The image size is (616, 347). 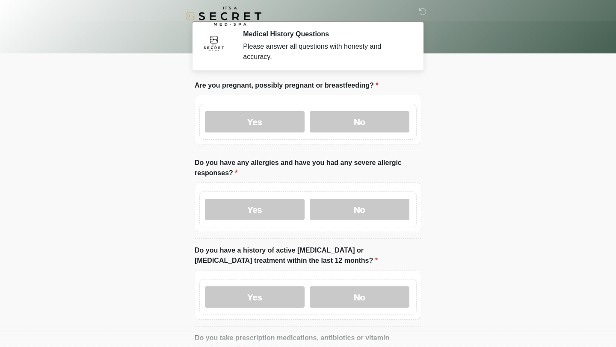 What do you see at coordinates (224, 16) in the screenshot?
I see `img: It's A Secret Med Spa Logo` at bounding box center [224, 16].